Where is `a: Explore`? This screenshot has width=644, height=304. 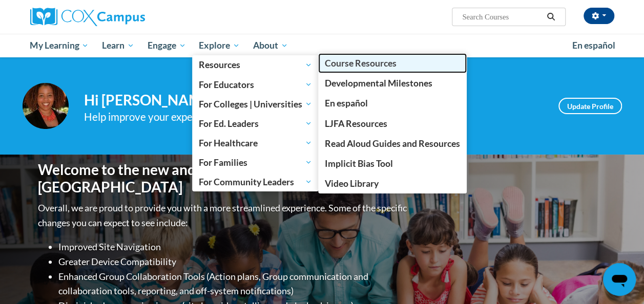
a: Explore is located at coordinates (219, 46).